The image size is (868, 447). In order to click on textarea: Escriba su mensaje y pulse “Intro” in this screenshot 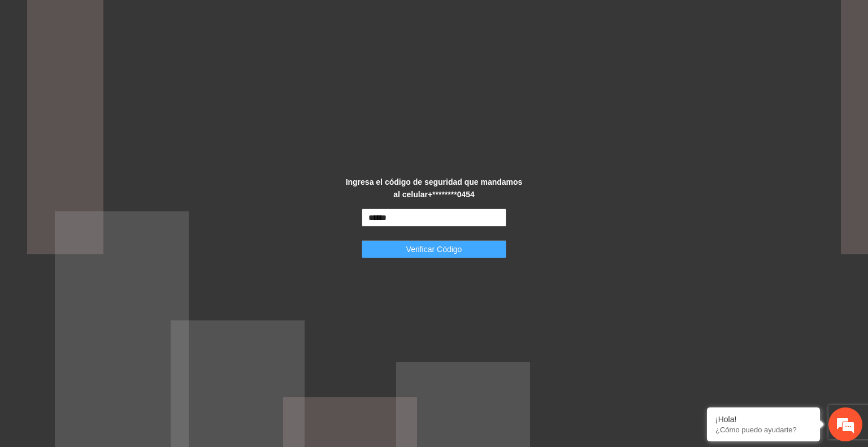, I will do `click(111, 329)`.